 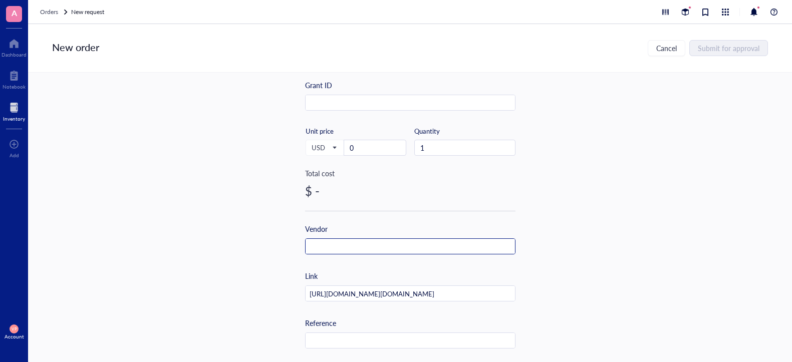 What do you see at coordinates (319, 85) in the screenshot?
I see `div: Grant ID` at bounding box center [319, 85].